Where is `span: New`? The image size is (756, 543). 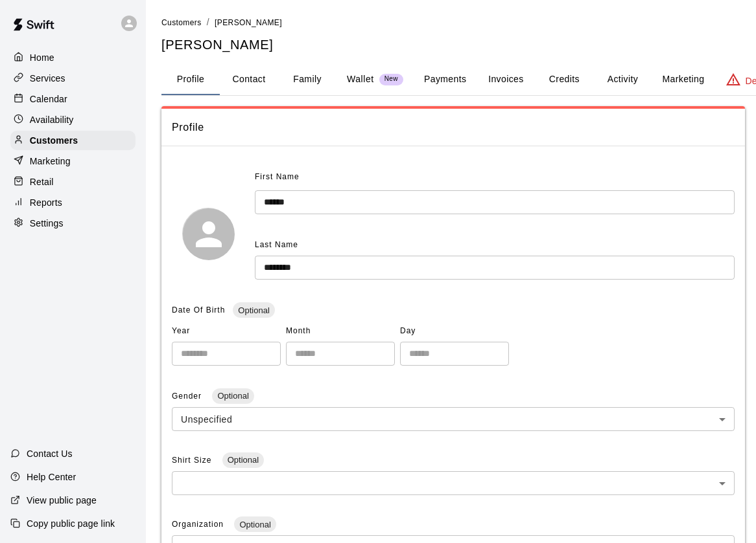 span: New is located at coordinates (391, 79).